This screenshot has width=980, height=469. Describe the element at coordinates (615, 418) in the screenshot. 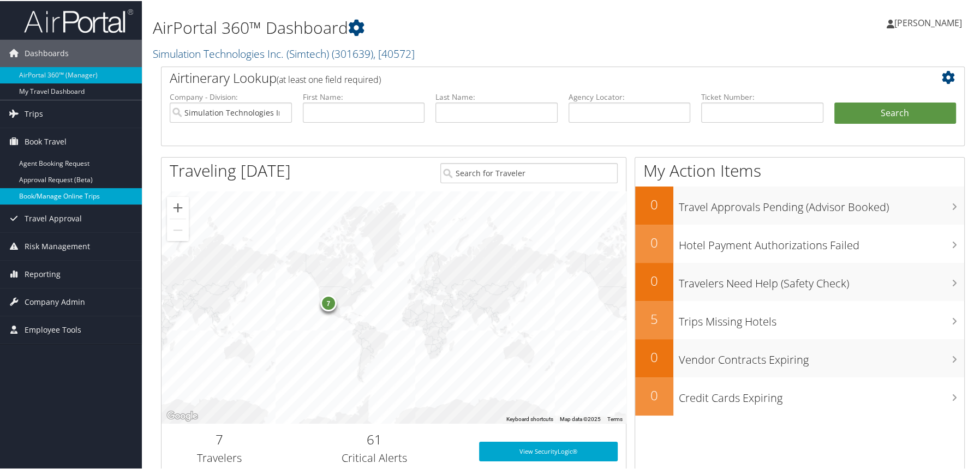

I see `a: Terms (opens in new tab)` at that location.